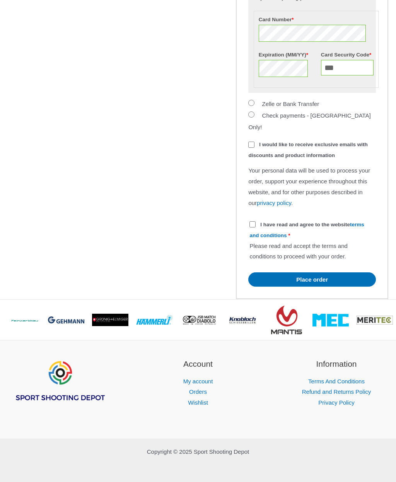 The width and height of the screenshot is (396, 482). Describe the element at coordinates (312, 279) in the screenshot. I see `button: Place order` at that location.